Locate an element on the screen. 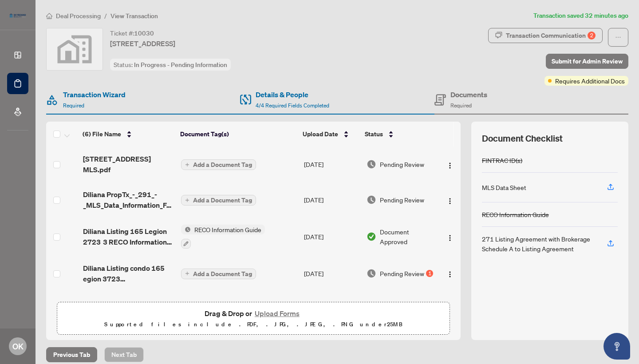  span: Submit for Admin Review is located at coordinates (587, 61).